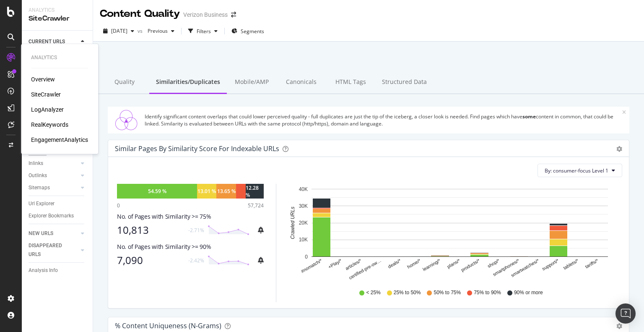  Describe the element at coordinates (38, 176) in the screenshot. I see `div: Outlinks` at that location.